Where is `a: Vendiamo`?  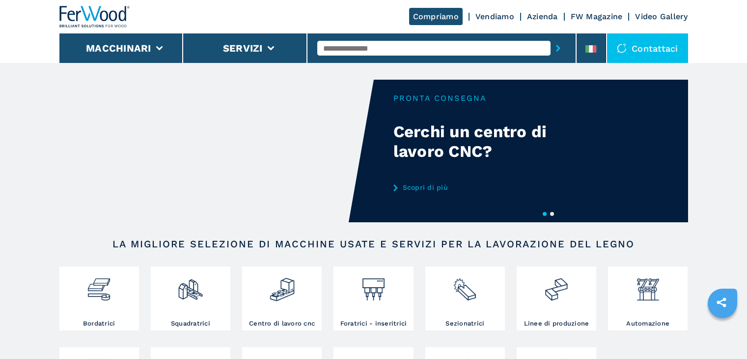
a: Vendiamo is located at coordinates (495, 16).